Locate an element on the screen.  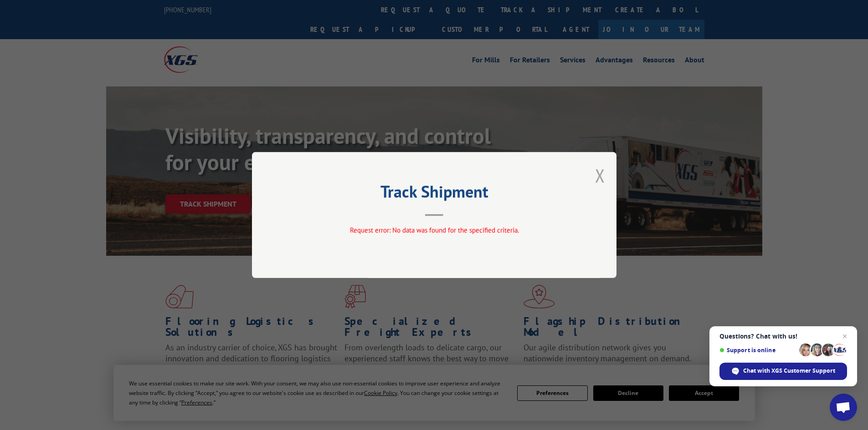
h2: Track Shipment is located at coordinates (434, 194).